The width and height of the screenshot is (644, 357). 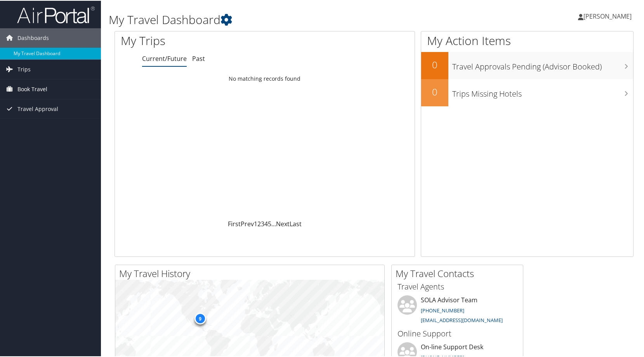 I want to click on li: SOLA Advisor Team, so click(x=457, y=310).